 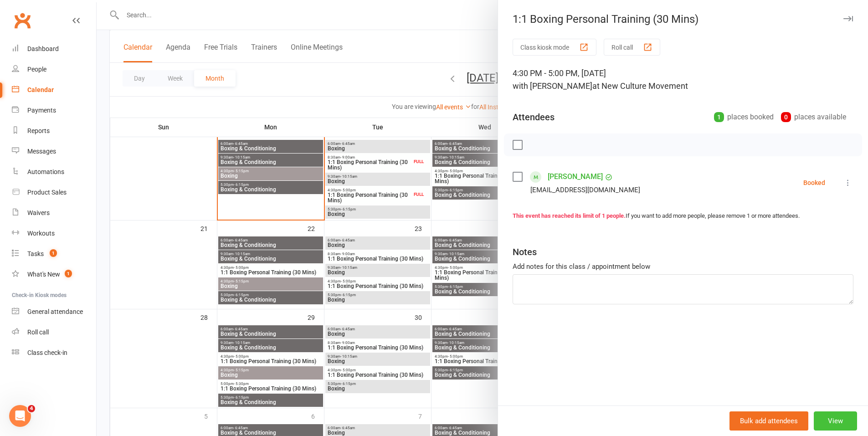 What do you see at coordinates (55, 311) in the screenshot?
I see `div: General attendance` at bounding box center [55, 311].